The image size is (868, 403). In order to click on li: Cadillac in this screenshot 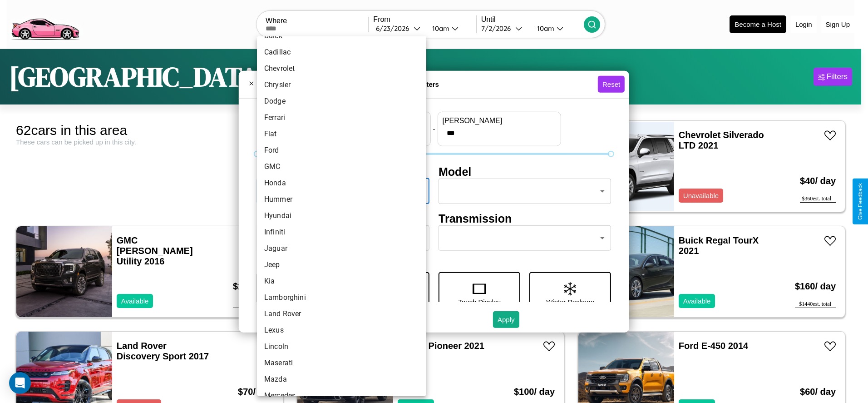, I will do `click(341, 52)`.